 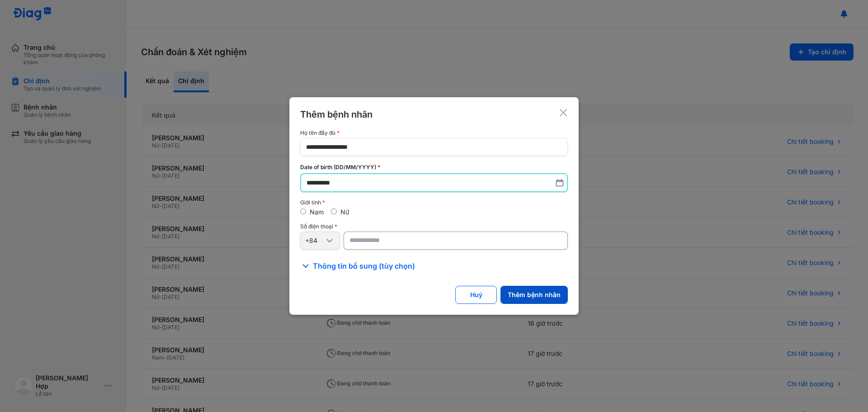 I want to click on span: Thông tin bổ sung (tùy chọn), so click(x=364, y=266).